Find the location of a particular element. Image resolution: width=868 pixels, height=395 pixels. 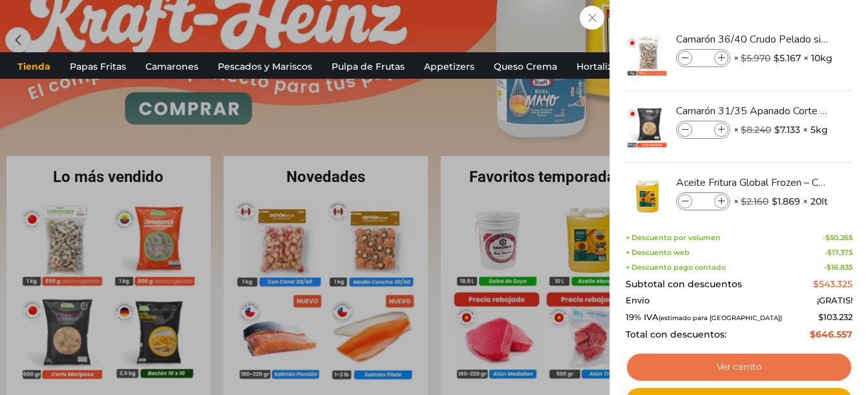

bdi: 7.133 is located at coordinates (787, 130).